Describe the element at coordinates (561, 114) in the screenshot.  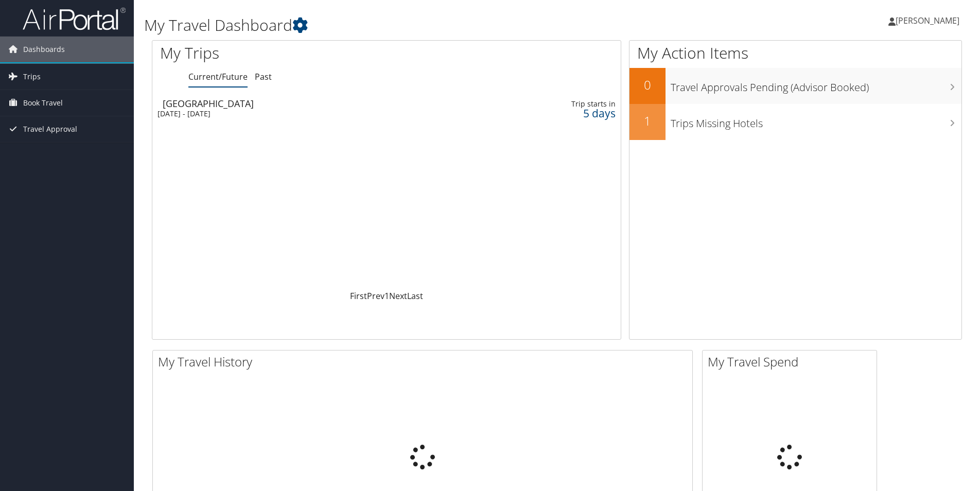
I see `div: 5 days` at that location.